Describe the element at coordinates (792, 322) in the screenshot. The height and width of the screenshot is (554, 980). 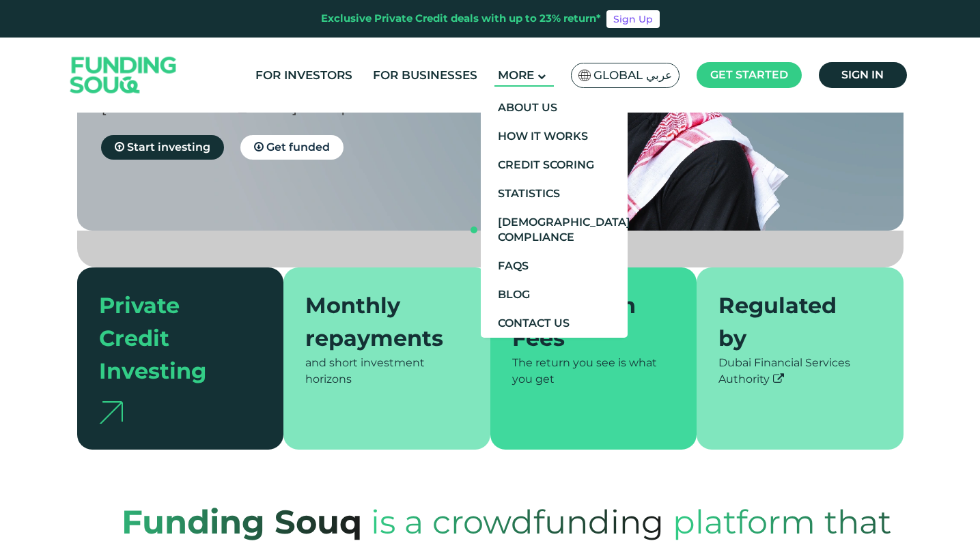
I see `div: Regulated by` at that location.